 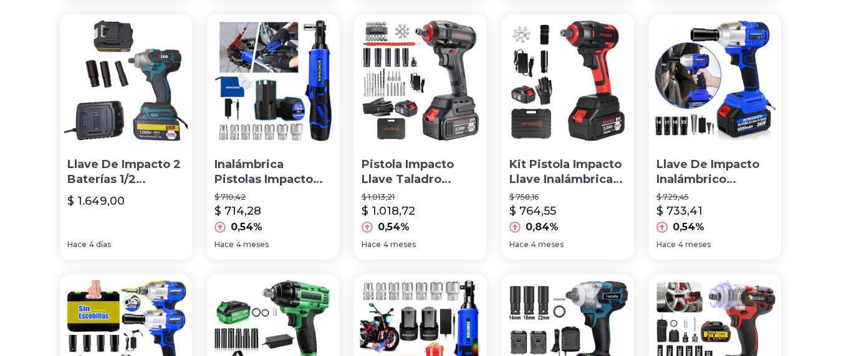 I want to click on a: Llave De Impacto Inalámbrico Electrica 6ah Bateria 420n.mLlave De Impacto Inalámbrico Electrica 6..., so click(x=715, y=137).